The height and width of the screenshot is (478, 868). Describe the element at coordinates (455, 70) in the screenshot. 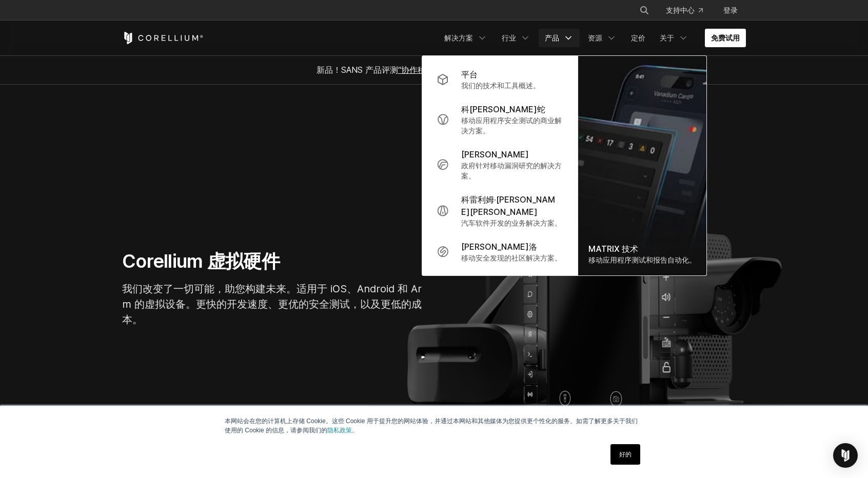

I see `font: “协作移动应用安全开发与分析”` at that location.